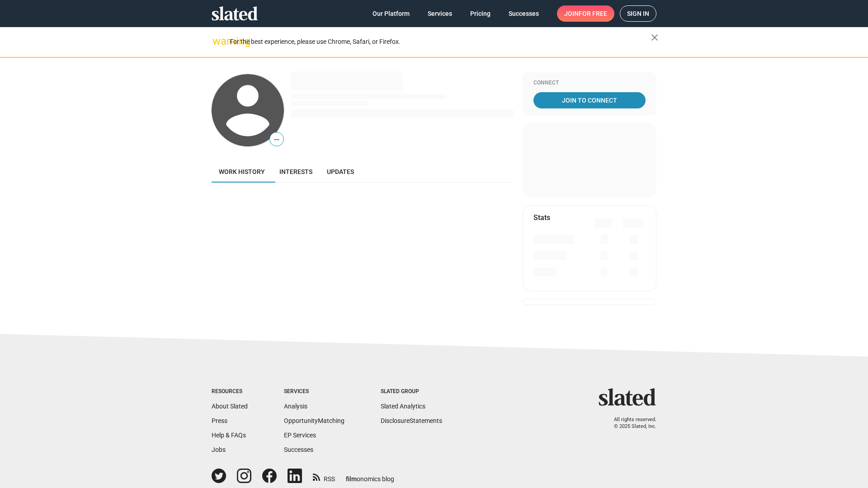  I want to click on a: Pricing, so click(480, 13).